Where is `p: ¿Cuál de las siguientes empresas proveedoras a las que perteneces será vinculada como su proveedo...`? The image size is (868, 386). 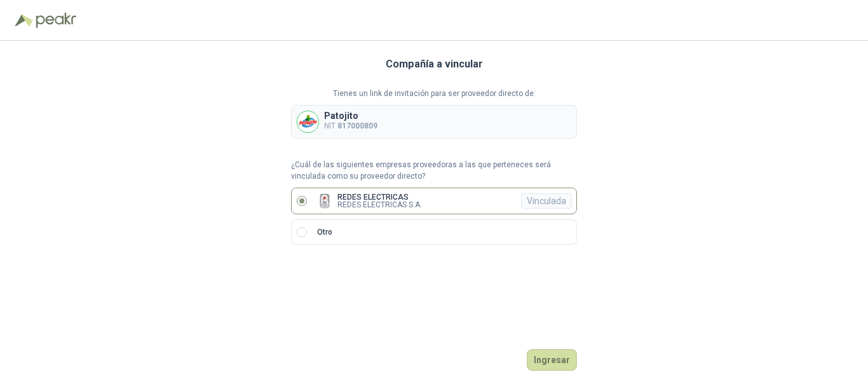 p: ¿Cuál de las siguientes empresas proveedoras a las que perteneces será vinculada como su proveedo... is located at coordinates (434, 171).